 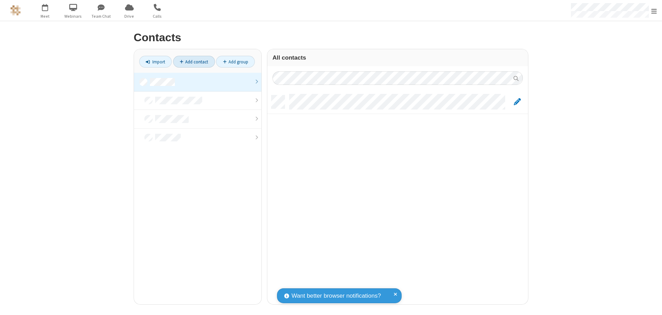 I want to click on h2: Contacts, so click(x=331, y=37).